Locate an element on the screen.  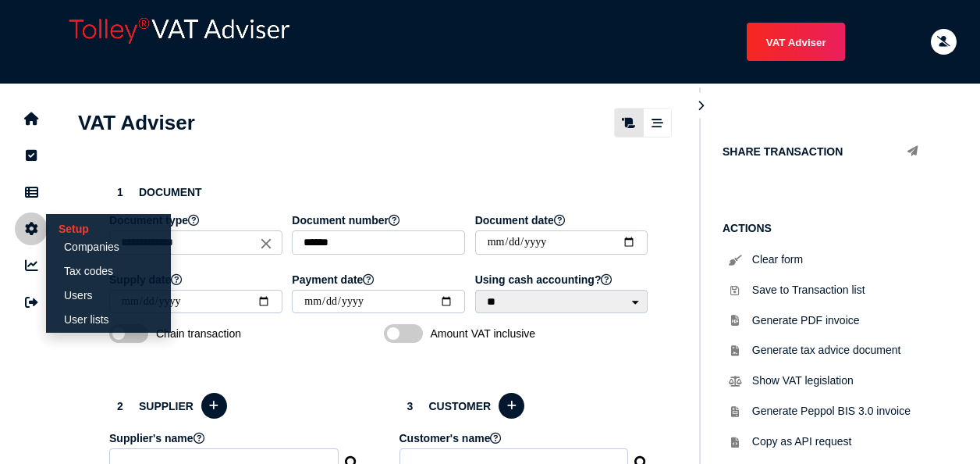
div: 1 is located at coordinates (120, 192).